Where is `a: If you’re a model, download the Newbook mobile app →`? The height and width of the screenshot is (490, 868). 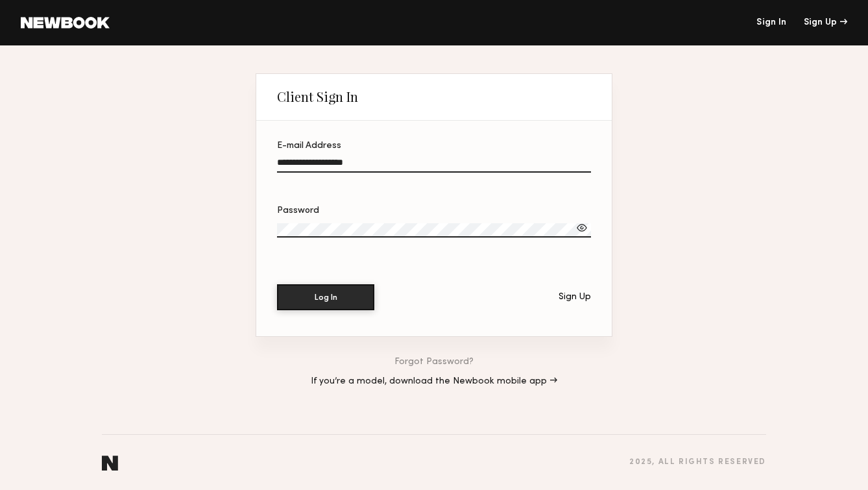
a: If you’re a model, download the Newbook mobile app → is located at coordinates (434, 381).